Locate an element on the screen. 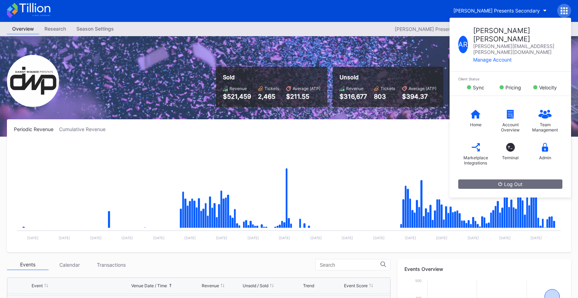 This screenshot has width=578, height=298. div: Home is located at coordinates (476, 124).